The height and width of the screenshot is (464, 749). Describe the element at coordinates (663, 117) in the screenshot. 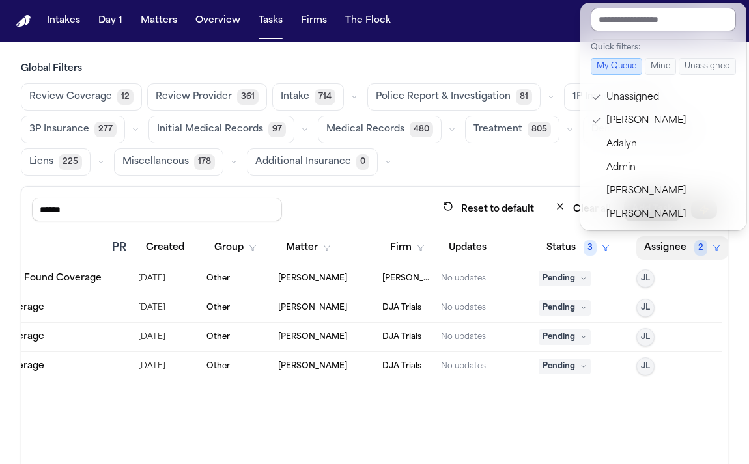

I see `div: Assignee2` at that location.